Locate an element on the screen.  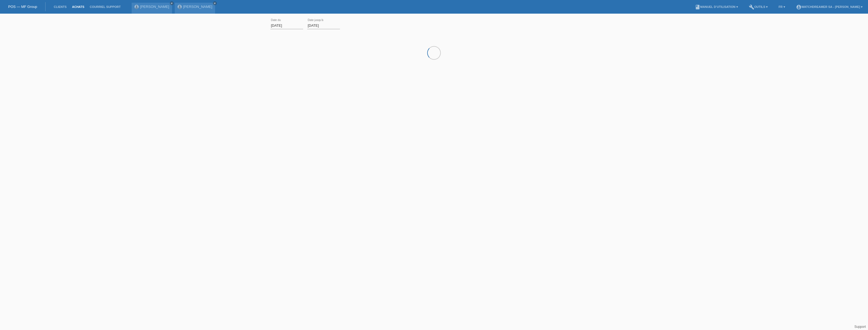
a: buildOutils ▾ is located at coordinates (758, 7).